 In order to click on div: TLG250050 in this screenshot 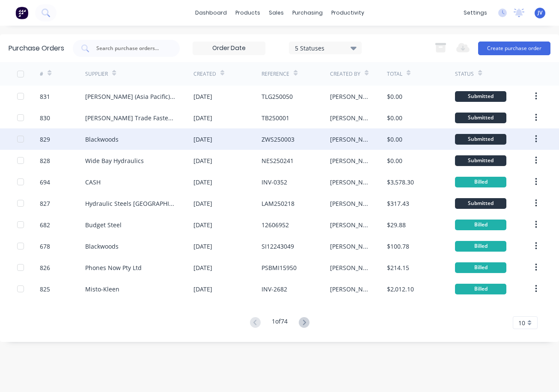, I will do `click(277, 96)`.